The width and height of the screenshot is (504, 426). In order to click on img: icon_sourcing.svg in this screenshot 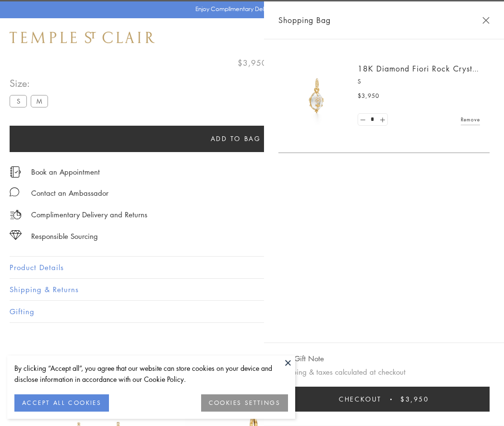, I will do `click(15, 235)`.